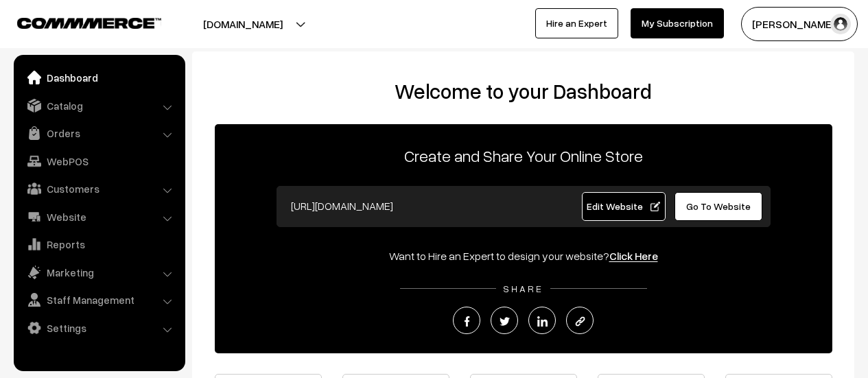  I want to click on a: COMMMERCE, so click(77, 22).